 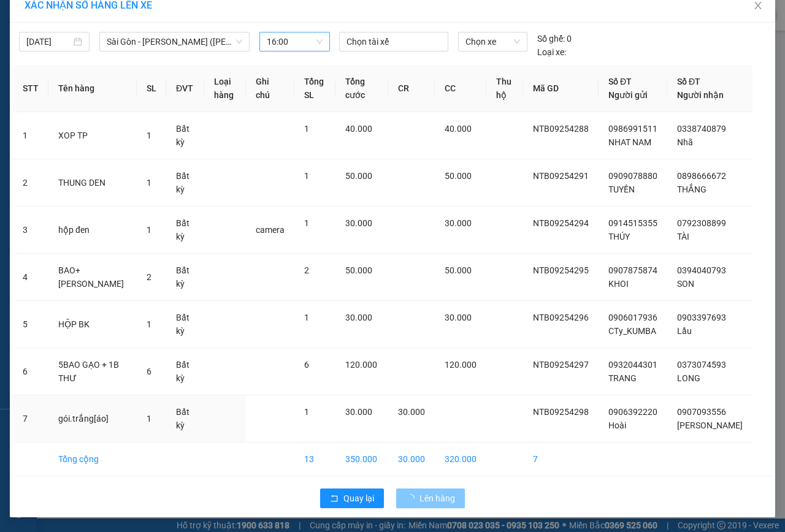 What do you see at coordinates (632, 331) in the screenshot?
I see `span: CTy_KUMBA` at bounding box center [632, 331].